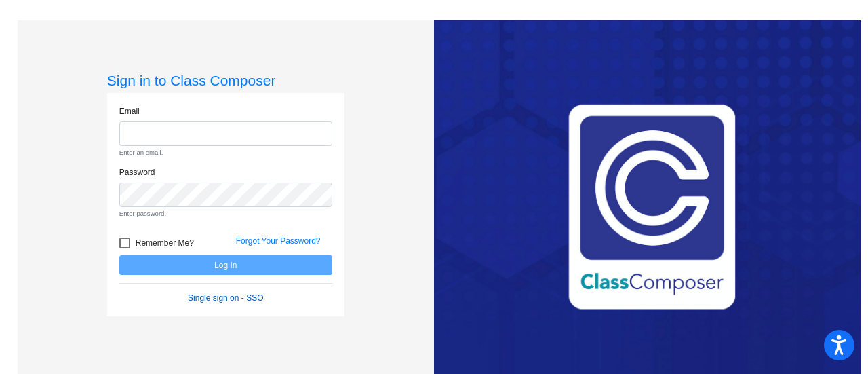 The width and height of the screenshot is (868, 374). What do you see at coordinates (225, 80) in the screenshot?
I see `h3: Sign in to Class Composer` at bounding box center [225, 80].